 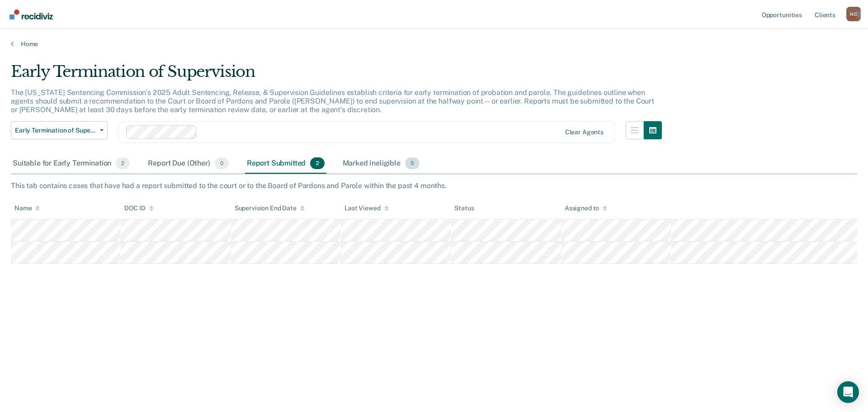 What do you see at coordinates (464, 208) in the screenshot?
I see `div: Status` at bounding box center [464, 208].